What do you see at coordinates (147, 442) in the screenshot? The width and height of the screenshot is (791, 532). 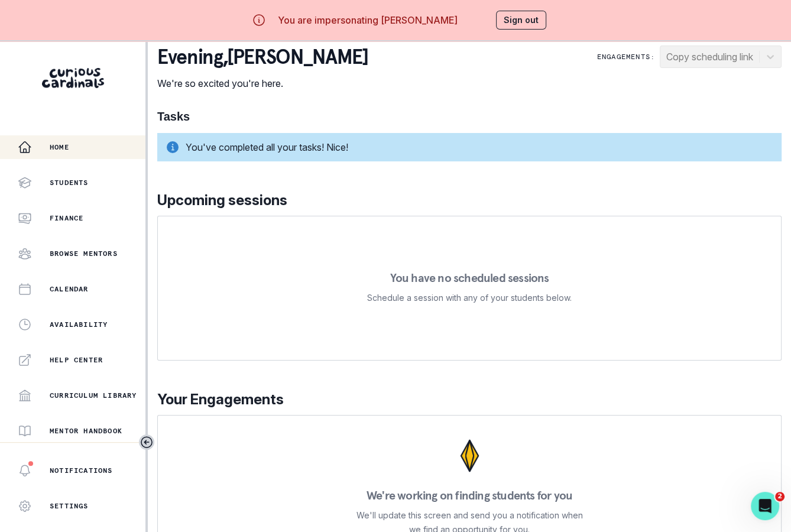 I see `button: Toggle sidebar` at bounding box center [147, 442].